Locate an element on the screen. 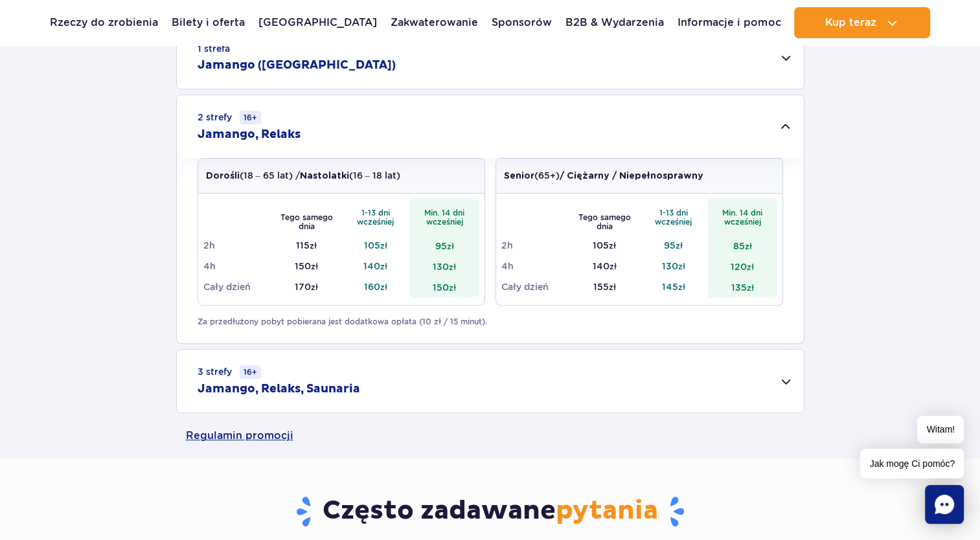  a: Zakwaterowanie is located at coordinates (434, 23).